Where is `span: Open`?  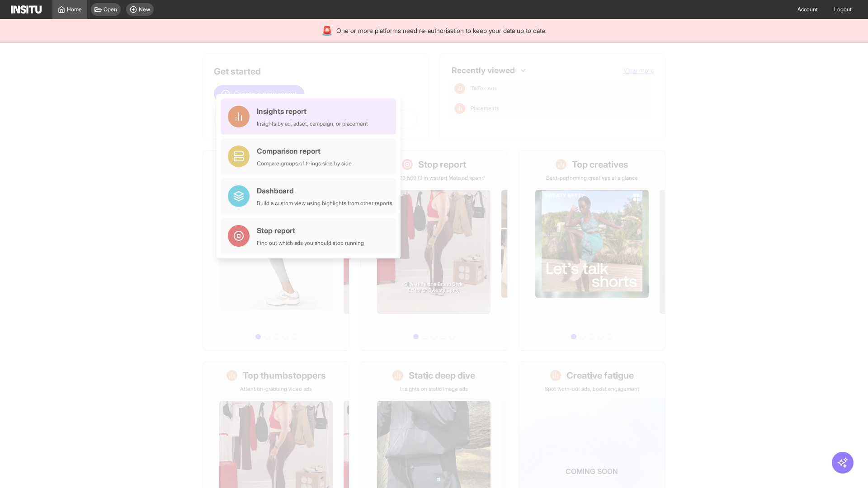 span: Open is located at coordinates (110, 10).